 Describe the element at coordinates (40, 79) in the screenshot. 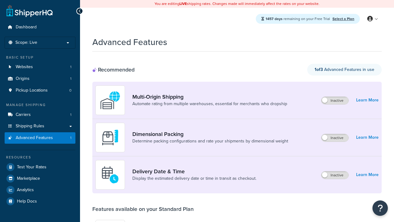

I see `a: Origins1` at that location.